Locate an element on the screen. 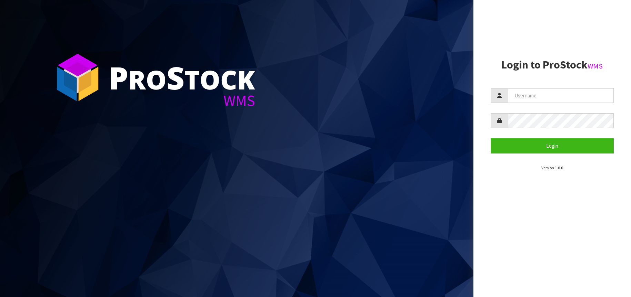  small: Version 1.0.0 is located at coordinates (552, 168).